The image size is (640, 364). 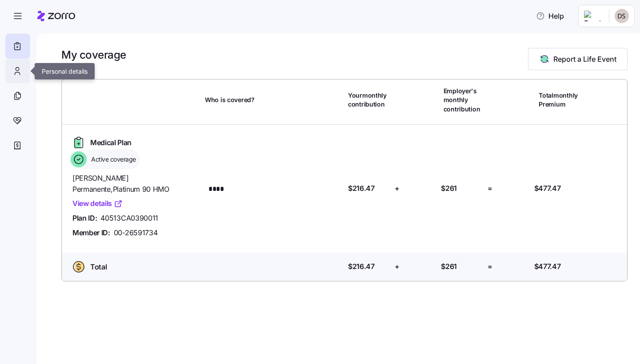 I want to click on span: Medical Plan, so click(x=111, y=142).